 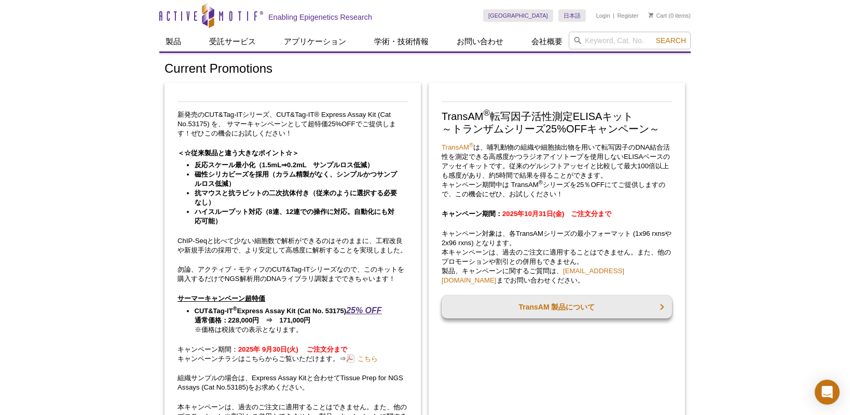 I want to click on p: 組織サンプルの場合は、Express Assay Kitと合わせてTissue Prep for NGS Assays (Cat No.53185)をお求めください。, so click(x=293, y=382).